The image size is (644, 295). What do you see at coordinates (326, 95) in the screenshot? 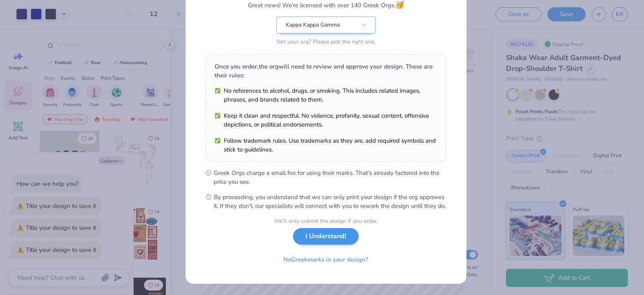
I see `li: No references to alcohol, drugs, or smoking. This includes related images, phrases, and brands re...` at bounding box center [326, 95].